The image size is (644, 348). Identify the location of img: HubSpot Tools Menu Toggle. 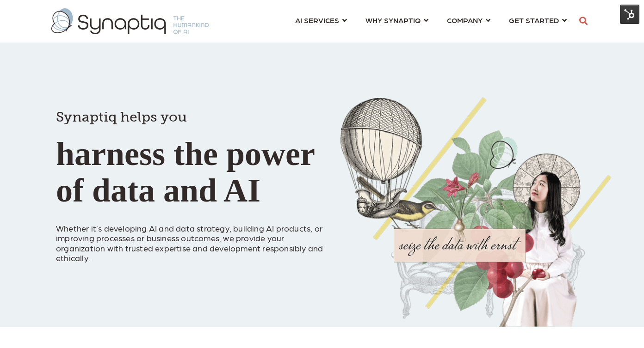
(629, 15).